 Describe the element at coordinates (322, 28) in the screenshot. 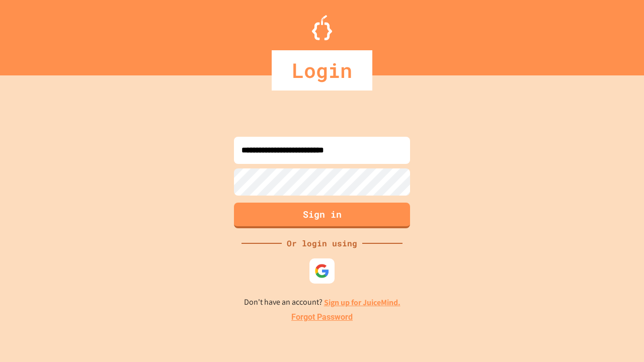

I see `img: Logo.svg` at that location.